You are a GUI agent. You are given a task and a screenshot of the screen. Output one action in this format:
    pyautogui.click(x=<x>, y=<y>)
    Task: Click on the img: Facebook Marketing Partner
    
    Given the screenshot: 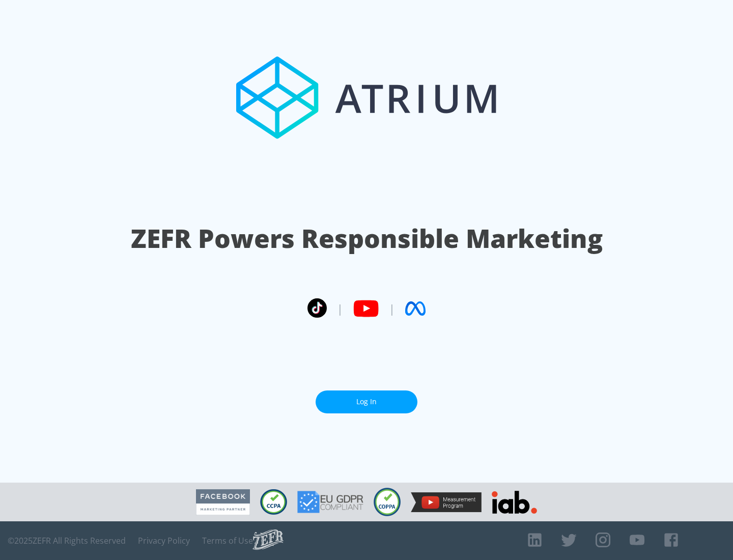 What is the action you would take?
    pyautogui.click(x=223, y=502)
    